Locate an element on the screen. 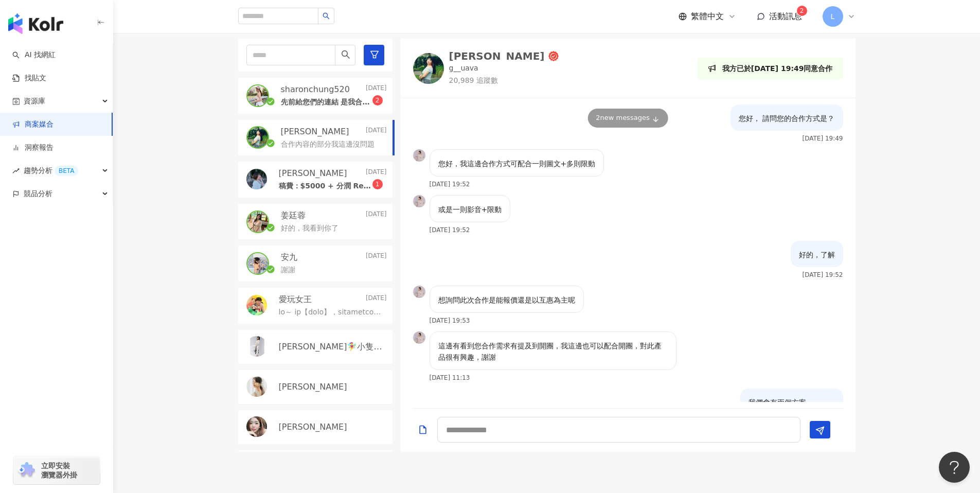  a: 商案媒合 is located at coordinates (33, 125).